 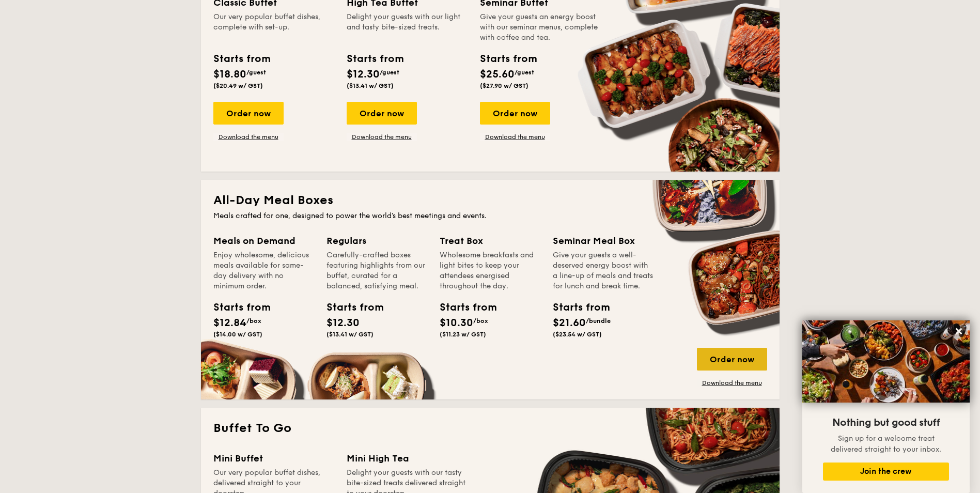 I want to click on span: $10.30, so click(x=456, y=323).